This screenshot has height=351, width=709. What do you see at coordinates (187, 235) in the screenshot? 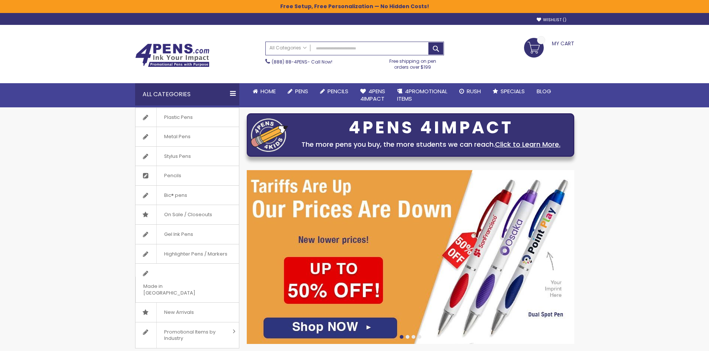
I see `a: Gel Ink Pens` at bounding box center [187, 235].